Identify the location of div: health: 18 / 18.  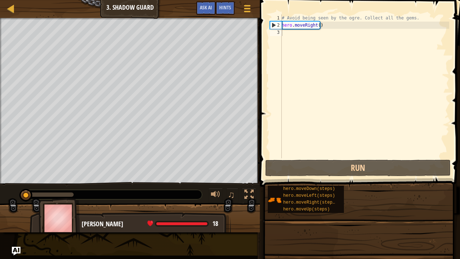
(183, 224).